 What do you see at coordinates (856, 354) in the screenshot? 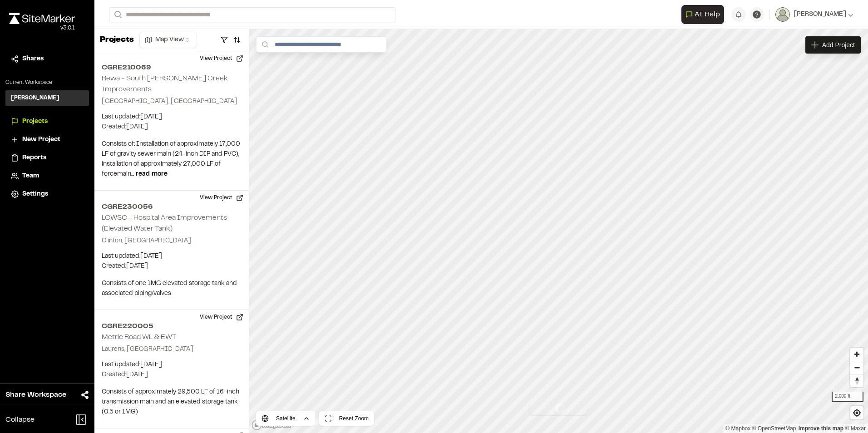
I see `button: Zoom in` at bounding box center [856, 354].